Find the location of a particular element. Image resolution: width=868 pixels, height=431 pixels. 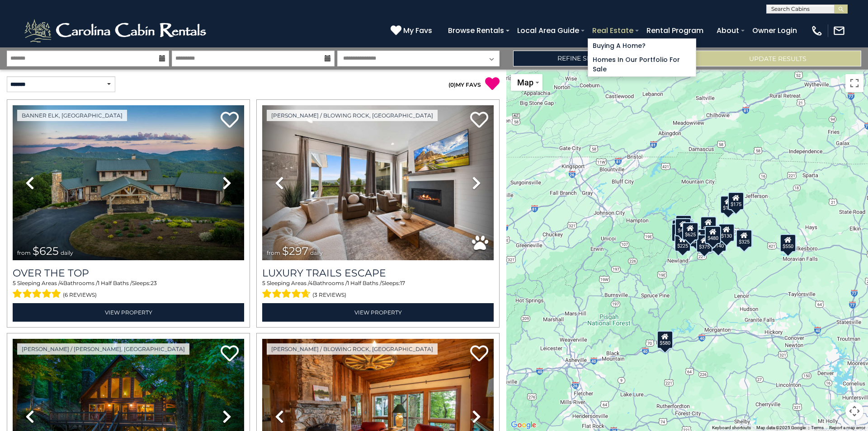

span: (6 reviews) is located at coordinates (80, 295).